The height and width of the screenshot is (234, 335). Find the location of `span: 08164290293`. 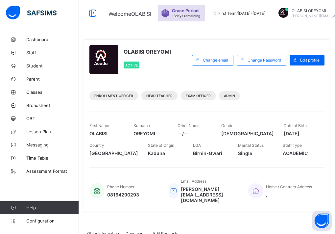

span: 08164290293 is located at coordinates (123, 194).